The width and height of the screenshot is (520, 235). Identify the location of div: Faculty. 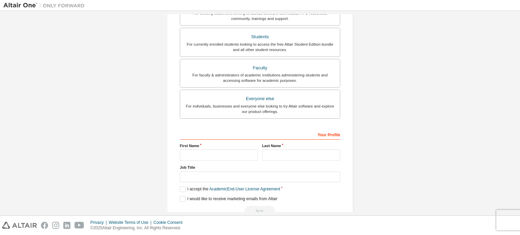
(260, 68).